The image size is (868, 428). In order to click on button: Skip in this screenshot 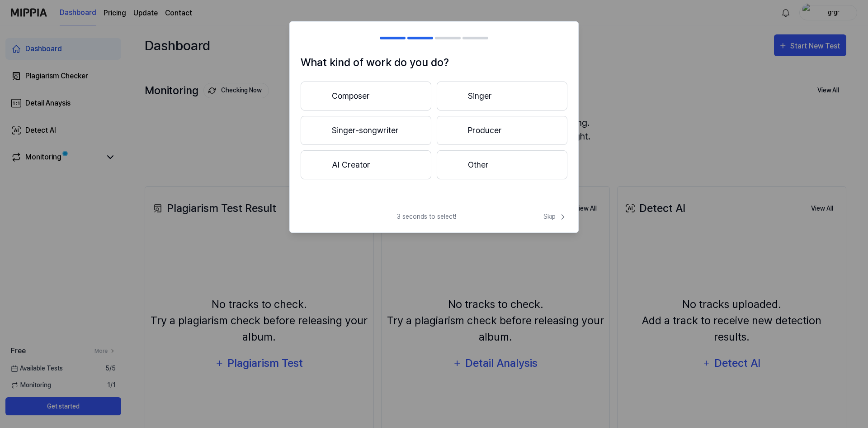, I will do `click(554, 216)`.